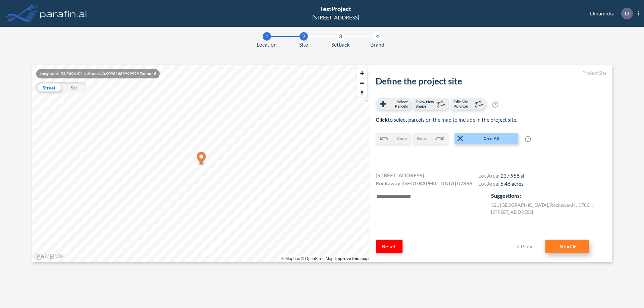  I want to click on span: Brand, so click(377, 45).